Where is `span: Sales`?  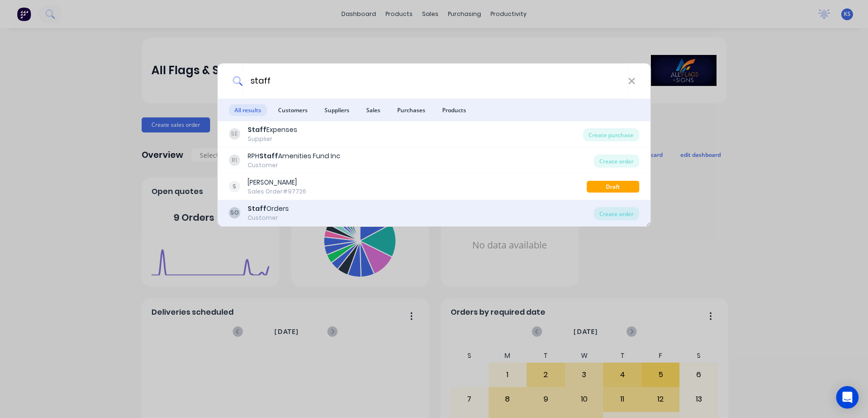
span: Sales is located at coordinates (373, 110).